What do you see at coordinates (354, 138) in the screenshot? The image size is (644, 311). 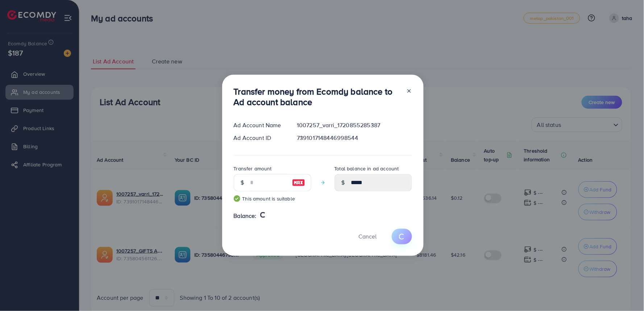 I see `div: 7391017148446998544` at bounding box center [354, 138].